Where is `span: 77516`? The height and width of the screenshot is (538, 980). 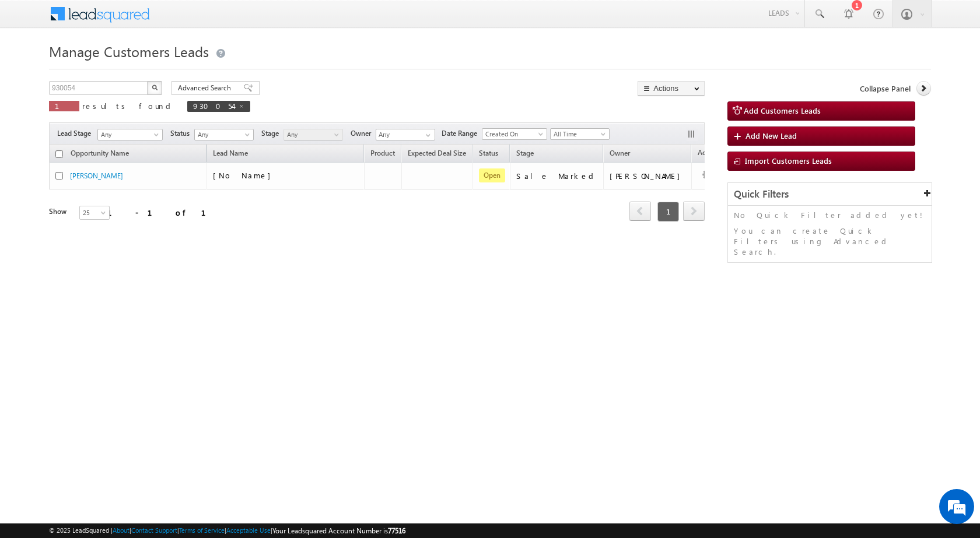 span: 77516 is located at coordinates (397, 530).